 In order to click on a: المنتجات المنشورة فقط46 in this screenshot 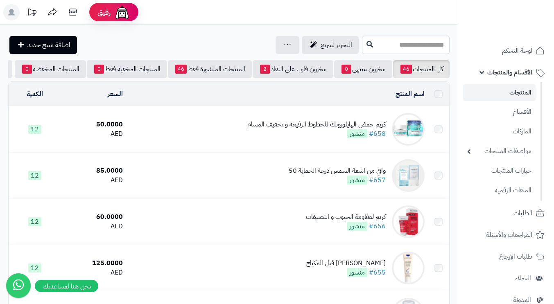, I will do `click(210, 69)`.